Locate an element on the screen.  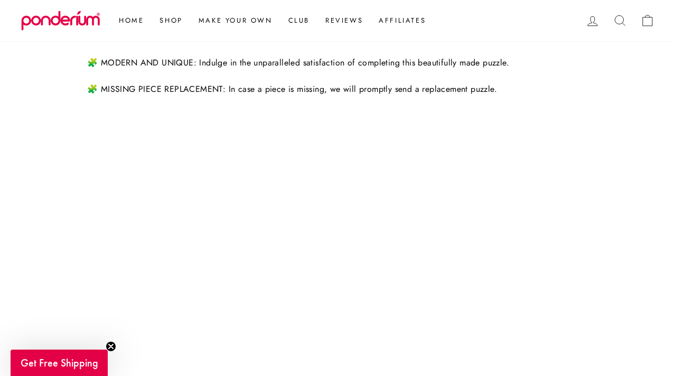
ul: 🧩 MODERN AND UNIQUE: Indulge in the unparalleled satisfaction of completing this beautifully made... is located at coordinates (346, 63).